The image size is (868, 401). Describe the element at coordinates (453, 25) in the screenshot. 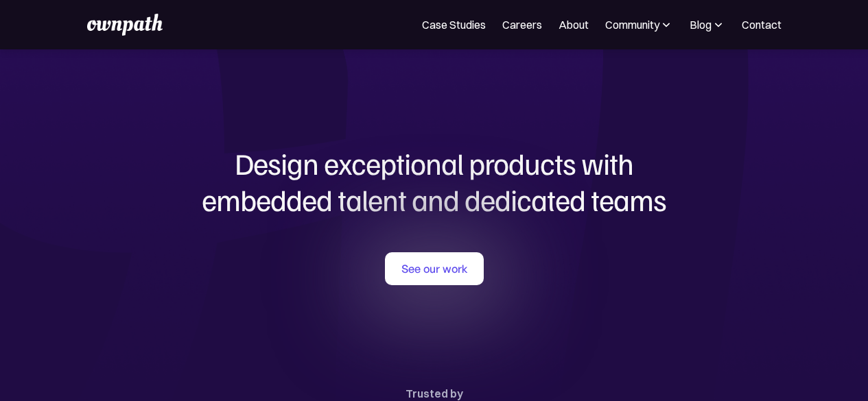

I see `a: Case Studies` at that location.